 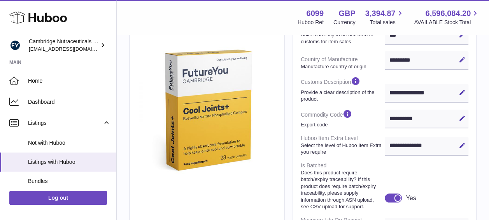 I want to click on a: Log out, so click(x=58, y=197).